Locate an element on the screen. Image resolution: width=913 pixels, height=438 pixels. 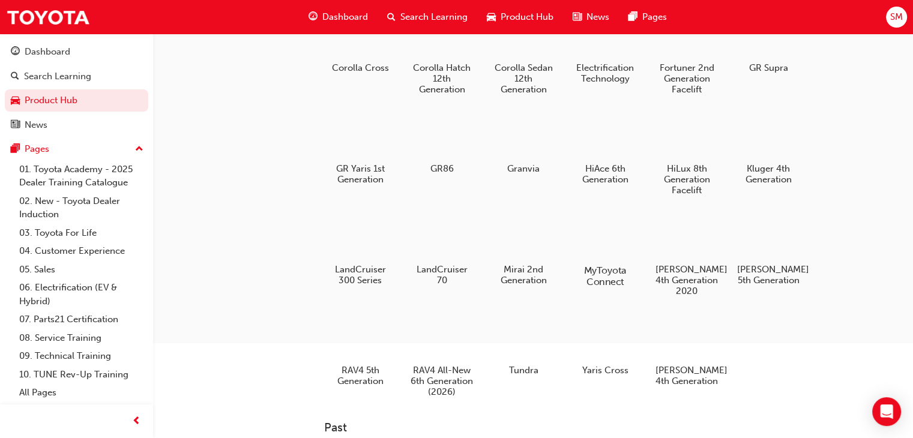
a: 04. Customer Experience is located at coordinates (81, 251).